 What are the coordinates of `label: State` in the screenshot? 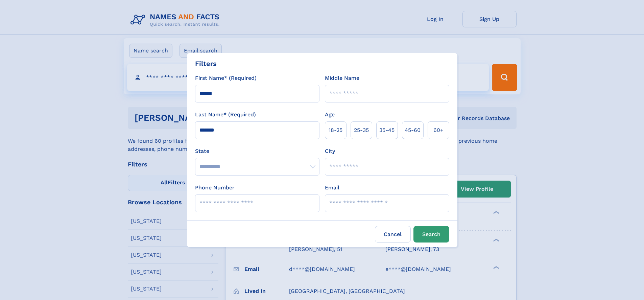 It's located at (257, 151).